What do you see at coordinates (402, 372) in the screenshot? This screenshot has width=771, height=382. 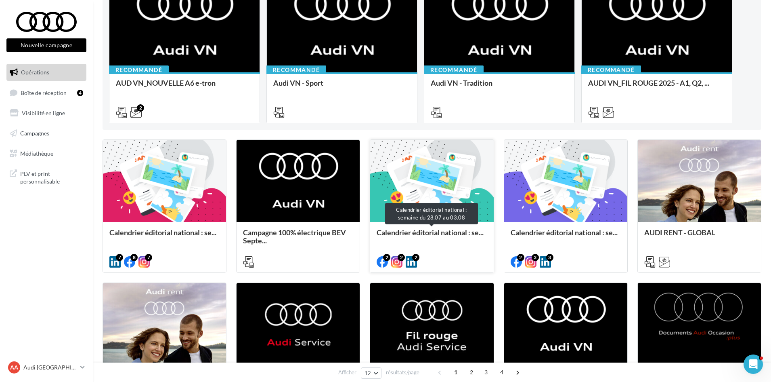 I see `span: résultats/page` at bounding box center [402, 372].